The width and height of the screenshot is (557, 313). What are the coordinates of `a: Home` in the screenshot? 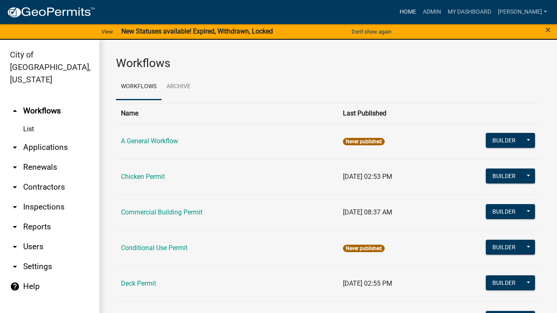 It's located at (408, 12).